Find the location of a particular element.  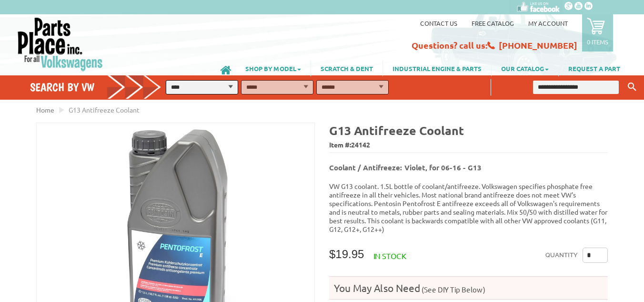

span: 24142 is located at coordinates (361, 145).